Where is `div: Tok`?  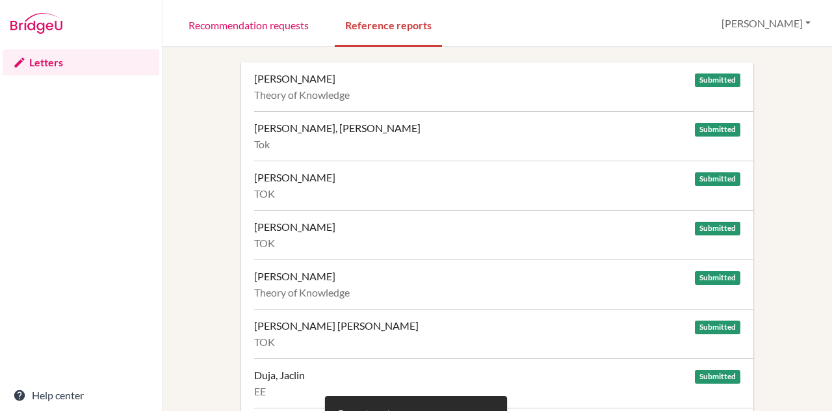 div: Tok is located at coordinates (497, 144).